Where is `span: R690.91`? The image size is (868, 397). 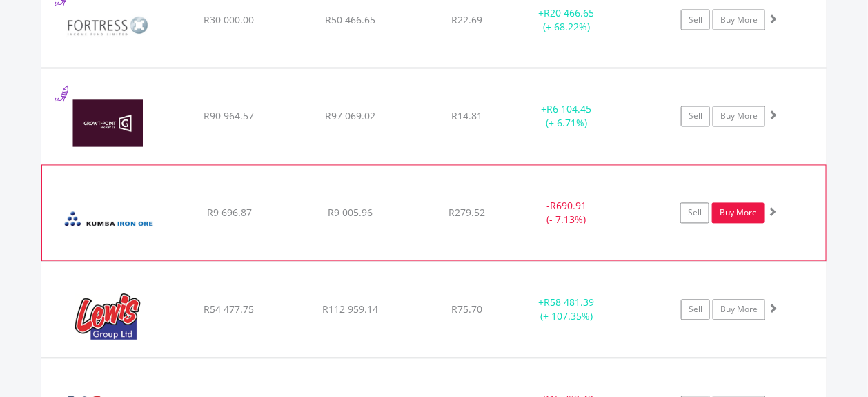 span: R690.91 is located at coordinates (568, 206).